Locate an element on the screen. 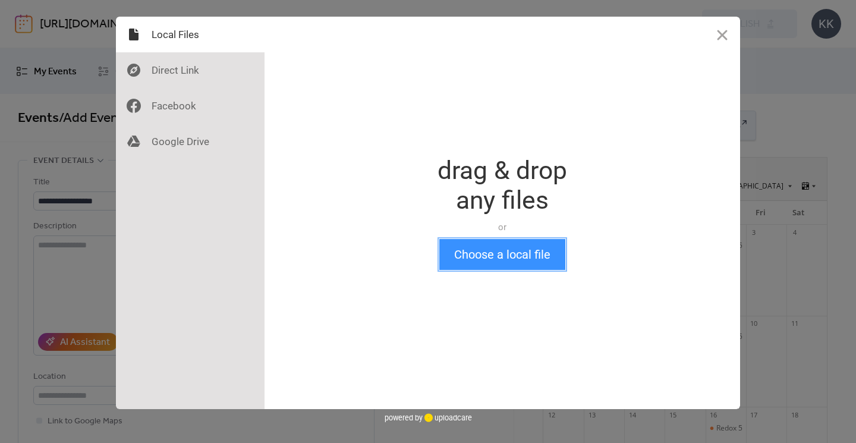 Image resolution: width=856 pixels, height=443 pixels. div: Direct Link is located at coordinates (190, 70).